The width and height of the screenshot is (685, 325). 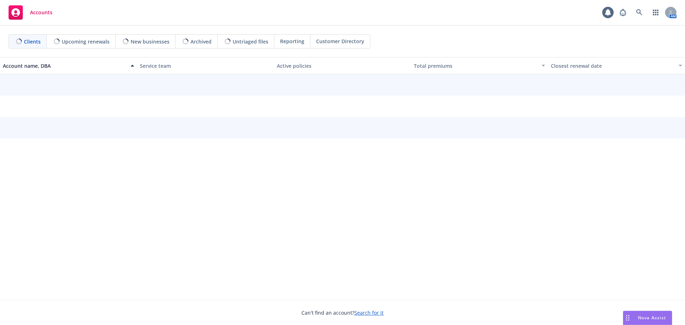 What do you see at coordinates (343, 66) in the screenshot?
I see `button: Active policies` at bounding box center [343, 66].